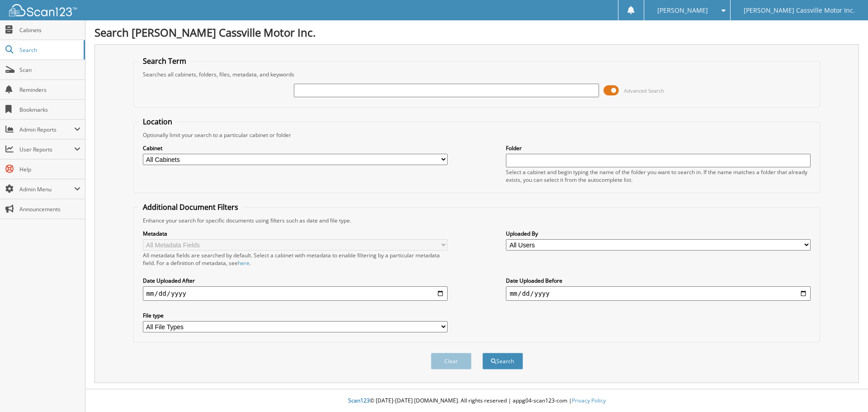 Image resolution: width=868 pixels, height=412 pixels. What do you see at coordinates (451, 361) in the screenshot?
I see `button: Clear` at bounding box center [451, 361].